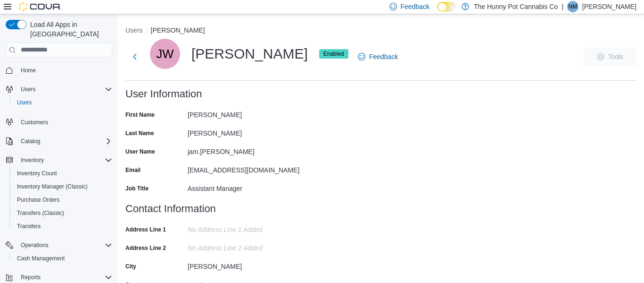  I want to click on a: Transfers (Classic), so click(41, 213).